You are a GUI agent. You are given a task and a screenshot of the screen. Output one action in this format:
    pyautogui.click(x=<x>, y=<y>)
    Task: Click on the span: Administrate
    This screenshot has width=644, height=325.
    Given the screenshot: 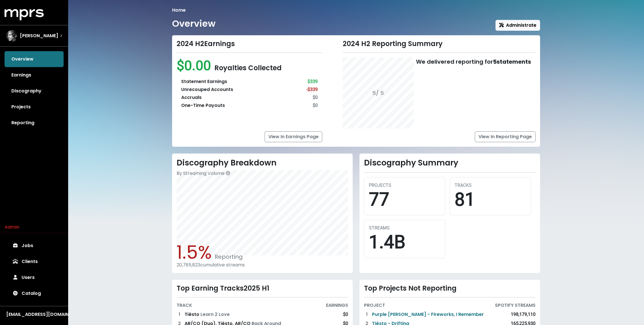 What is the action you would take?
    pyautogui.click(x=517, y=25)
    